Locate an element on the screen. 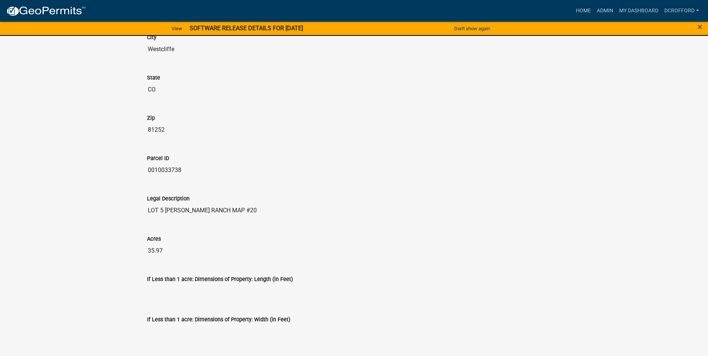  button: Don't show again is located at coordinates (472, 28).